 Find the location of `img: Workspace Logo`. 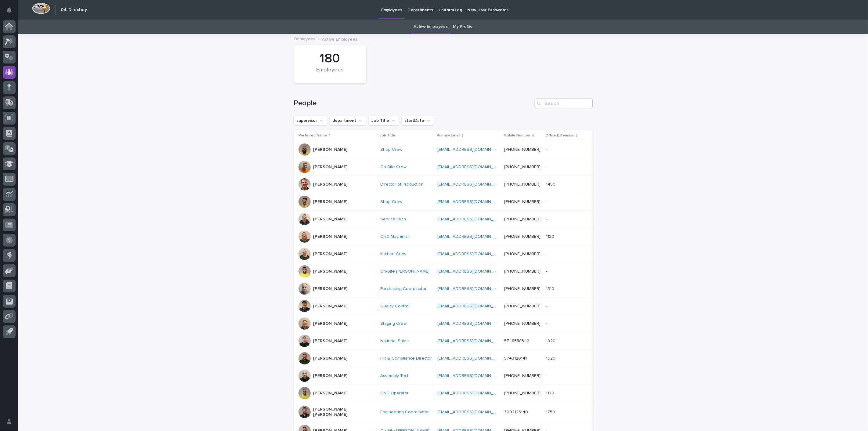

img: Workspace Logo is located at coordinates (41, 8).